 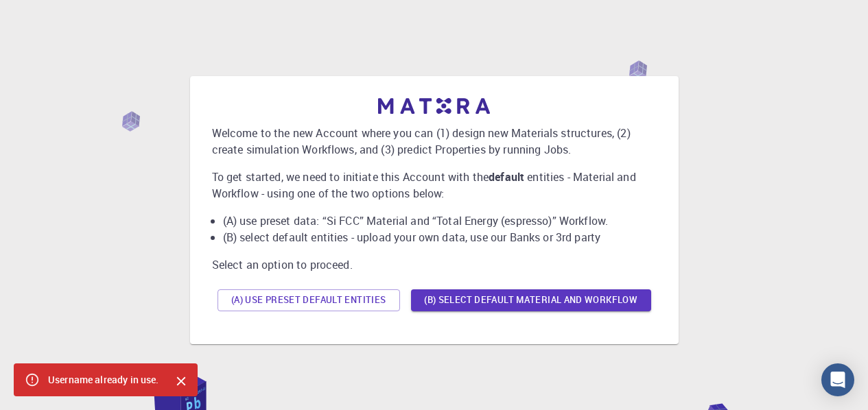 I want to click on li: (A) use preset data: “Si FCC” Material and “Total Energy (espresso)” Workflow., so click(x=440, y=221).